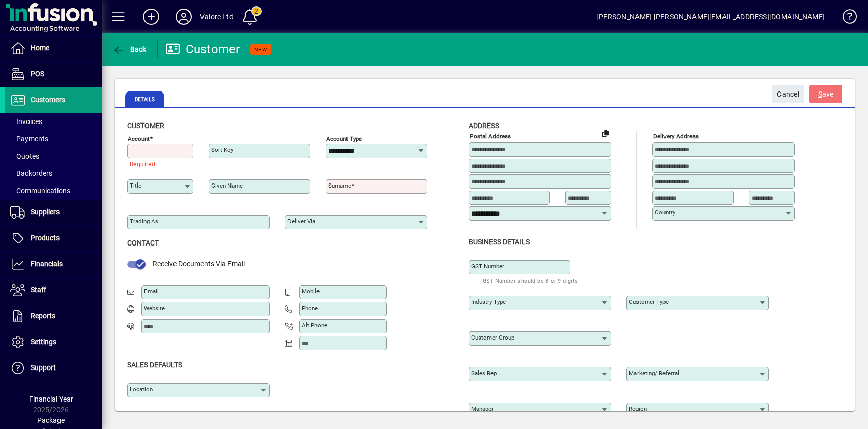 Image resolution: width=868 pixels, height=429 pixels. Describe the element at coordinates (29, 139) in the screenshot. I see `span: Payments` at that location.